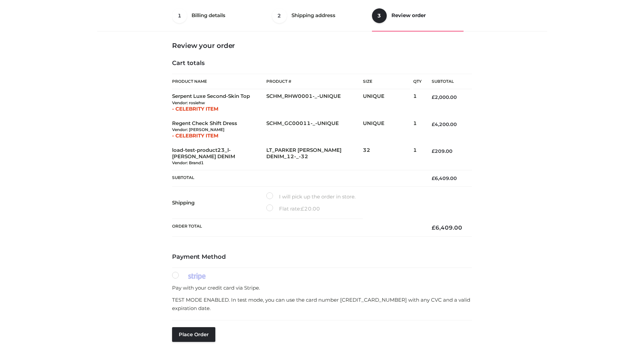 The image size is (644, 362). I want to click on bdi: 2,000.00, so click(444, 97).